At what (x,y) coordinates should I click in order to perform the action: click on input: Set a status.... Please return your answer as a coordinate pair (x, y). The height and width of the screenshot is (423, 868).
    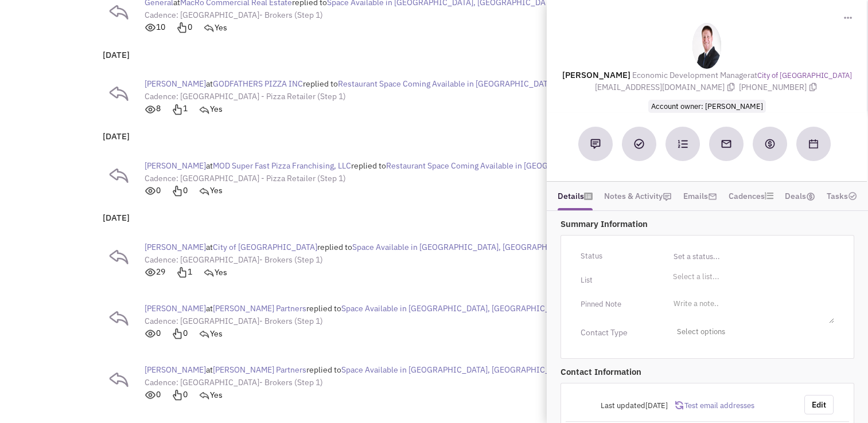
    Looking at the image, I should click on (752, 256).